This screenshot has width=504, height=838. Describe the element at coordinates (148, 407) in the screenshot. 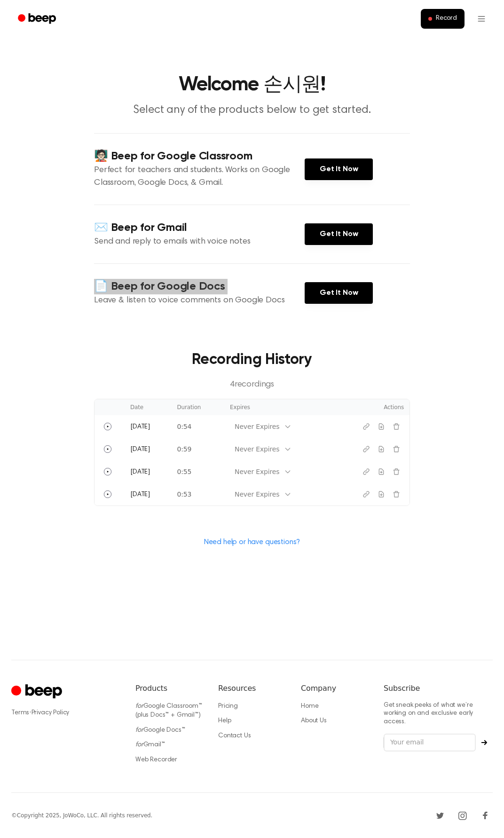

I see `th: Date` at that location.